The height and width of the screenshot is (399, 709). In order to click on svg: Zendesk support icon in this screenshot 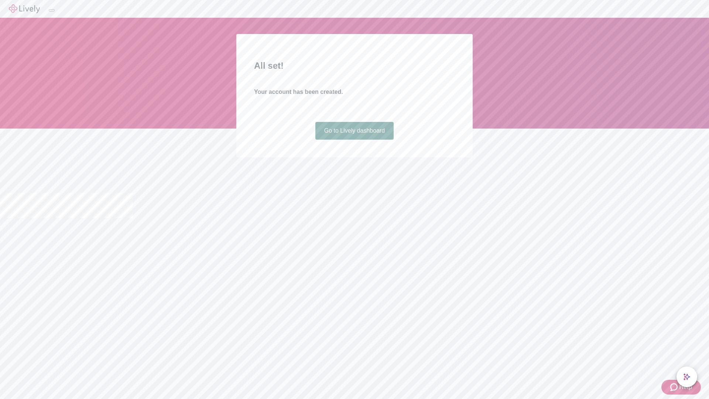, I will do `click(675, 387)`.